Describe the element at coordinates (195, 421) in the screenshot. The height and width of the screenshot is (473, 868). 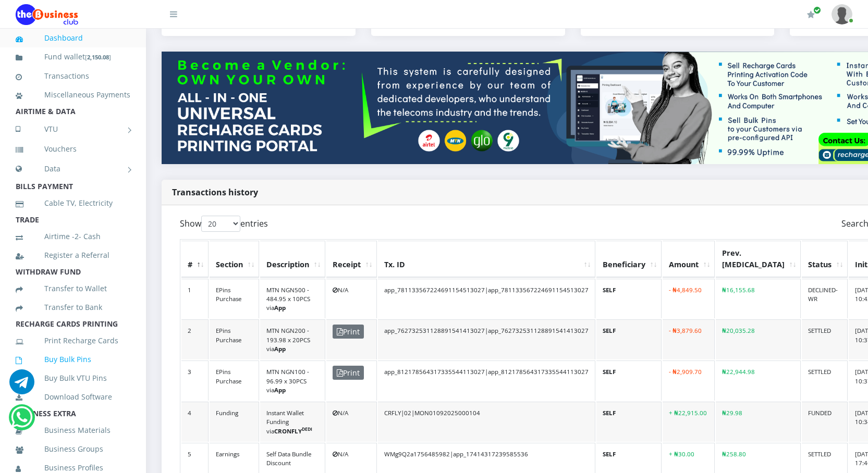
I see `td: 4` at that location.